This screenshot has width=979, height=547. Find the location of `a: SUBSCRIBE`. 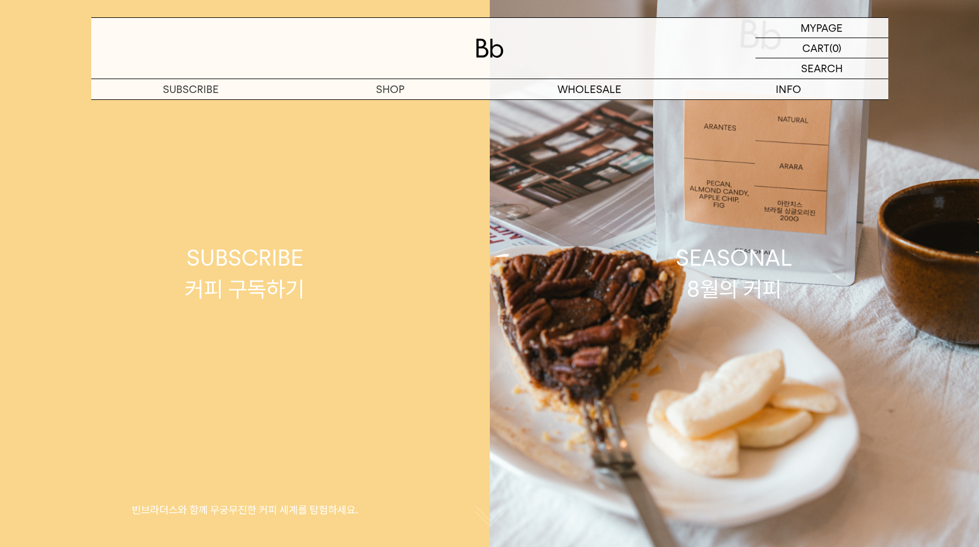

a: SUBSCRIBE is located at coordinates (191, 89).